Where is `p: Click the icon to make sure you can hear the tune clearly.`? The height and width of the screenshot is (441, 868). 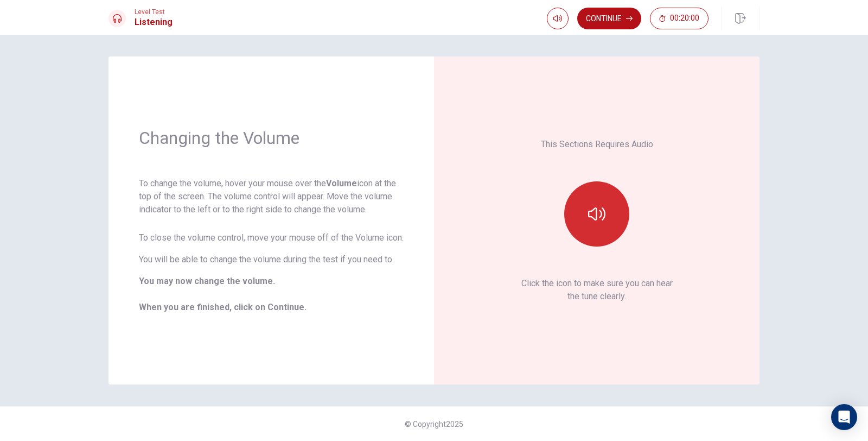
p: Click the icon to make sure you can hear the tune clearly. is located at coordinates (597, 290).